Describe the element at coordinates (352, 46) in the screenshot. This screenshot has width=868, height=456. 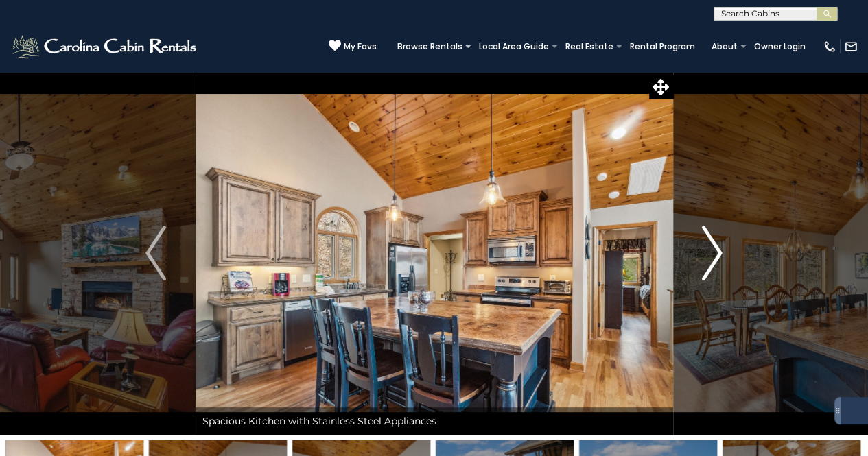
I see `a: My Favs` at that location.